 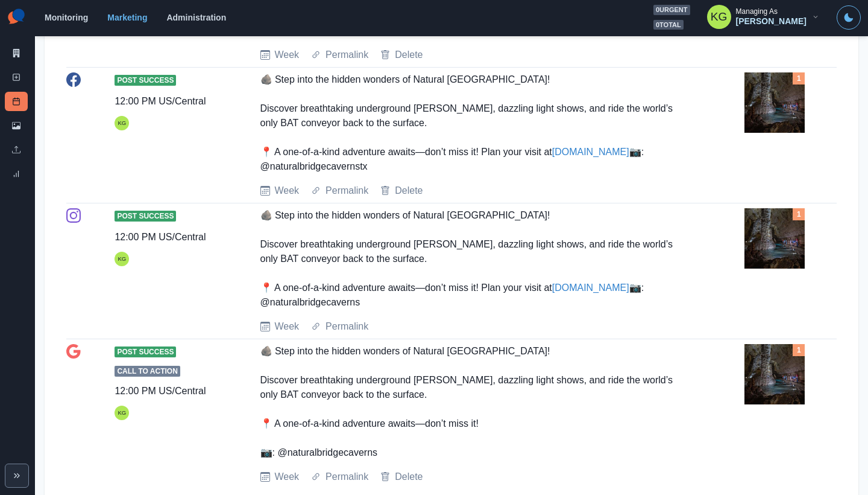 What do you see at coordinates (127, 17) in the screenshot?
I see `a: Marketing` at bounding box center [127, 17].